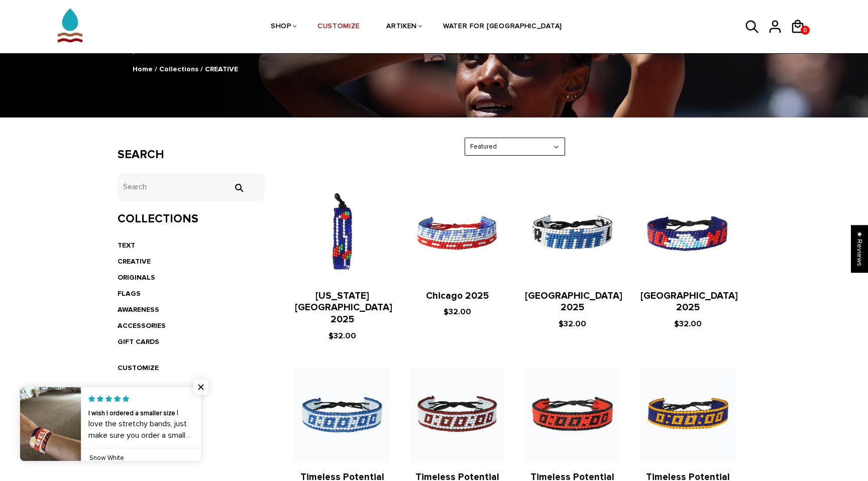  I want to click on a: Chicago 2025, so click(457, 295).